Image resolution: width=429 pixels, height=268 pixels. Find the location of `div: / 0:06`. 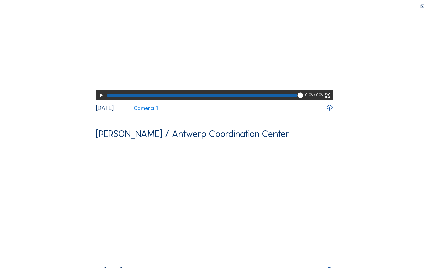

div: / 0:06 is located at coordinates (318, 95).